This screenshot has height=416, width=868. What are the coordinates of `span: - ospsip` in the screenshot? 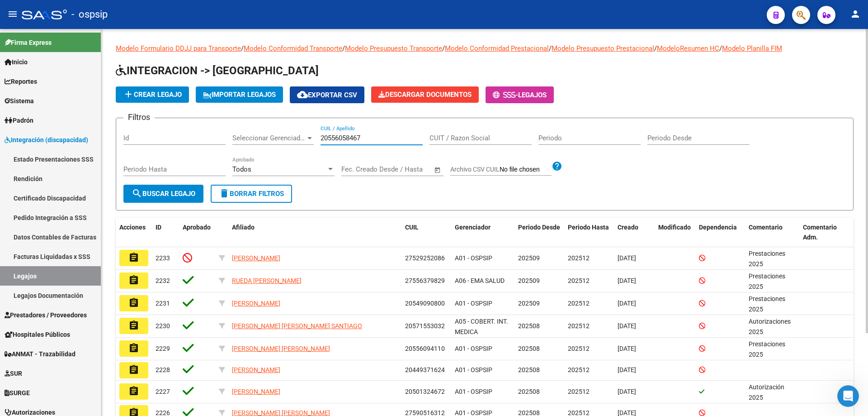 It's located at (89, 15).